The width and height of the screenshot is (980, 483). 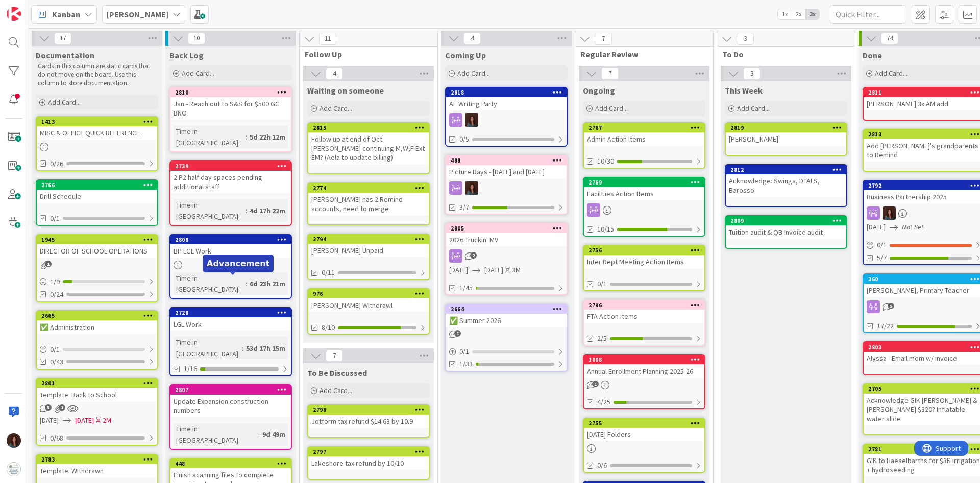 What do you see at coordinates (99, 315) in the screenshot?
I see `div: 2665` at bounding box center [99, 315].